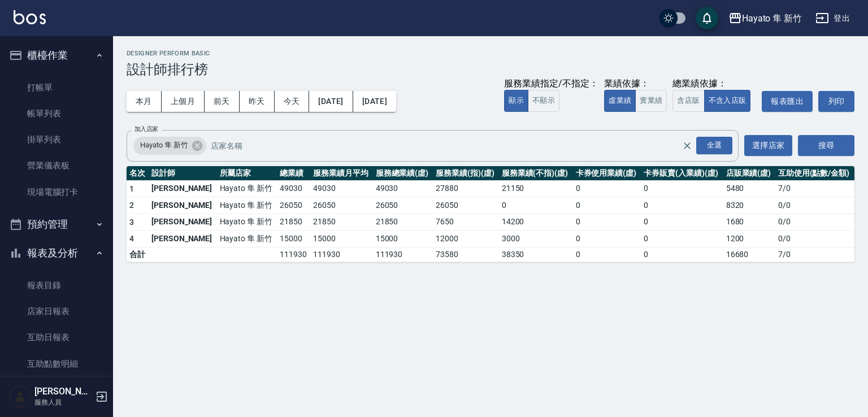  I want to click on td: 12000, so click(466, 239).